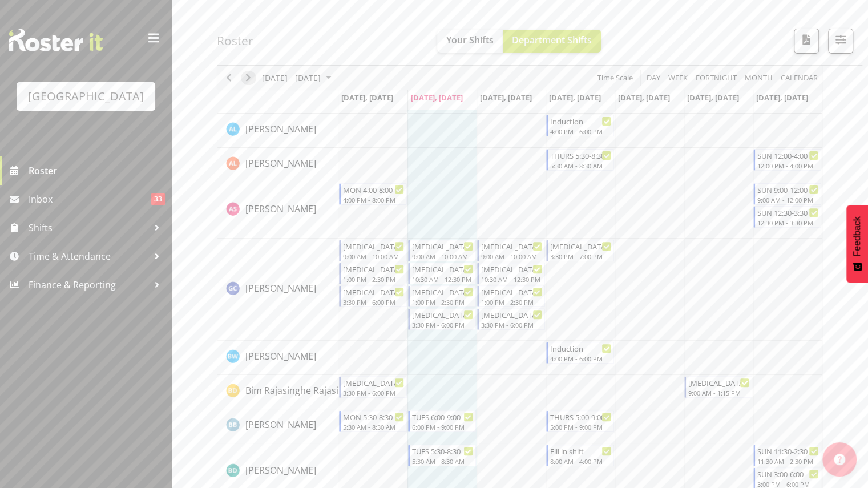  Describe the element at coordinates (229, 77) in the screenshot. I see `div: Previous` at that location.